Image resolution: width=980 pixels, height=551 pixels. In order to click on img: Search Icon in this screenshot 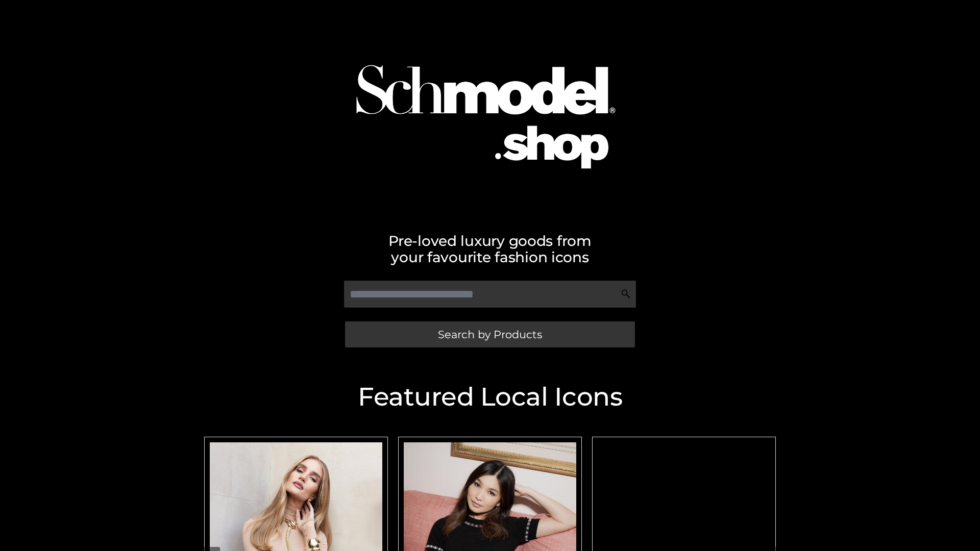, I will do `click(626, 294)`.